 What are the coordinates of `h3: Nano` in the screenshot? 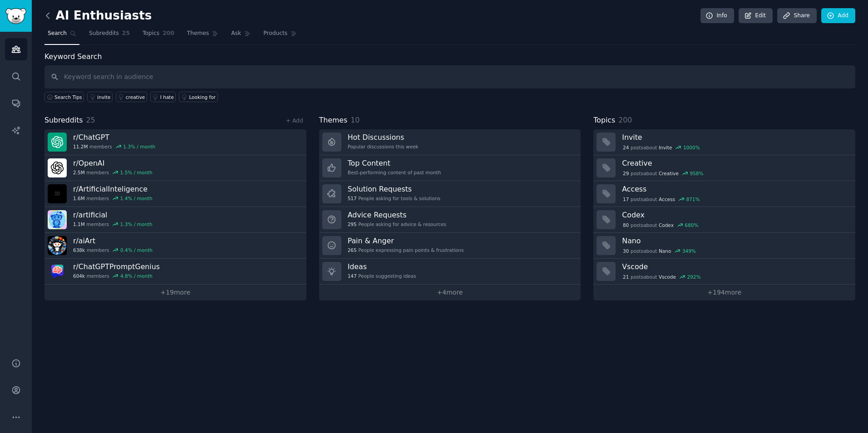 It's located at (735, 240).